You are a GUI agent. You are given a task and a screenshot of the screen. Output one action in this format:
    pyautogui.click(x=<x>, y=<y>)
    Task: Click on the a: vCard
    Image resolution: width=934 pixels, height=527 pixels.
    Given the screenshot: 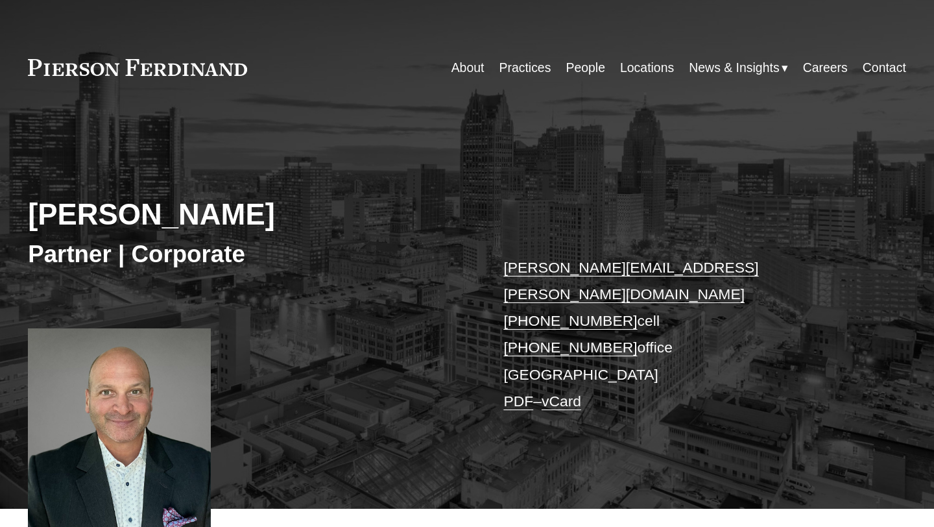 What is the action you would take?
    pyautogui.click(x=561, y=401)
    